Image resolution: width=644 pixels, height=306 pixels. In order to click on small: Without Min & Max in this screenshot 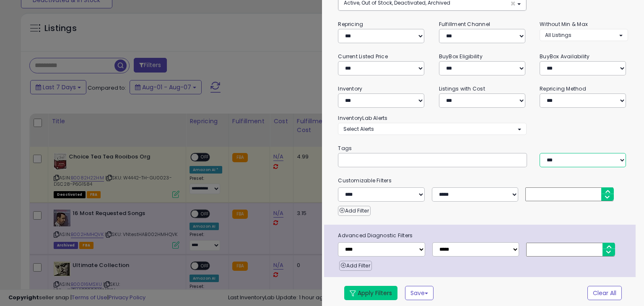, I will do `click(563, 24)`.